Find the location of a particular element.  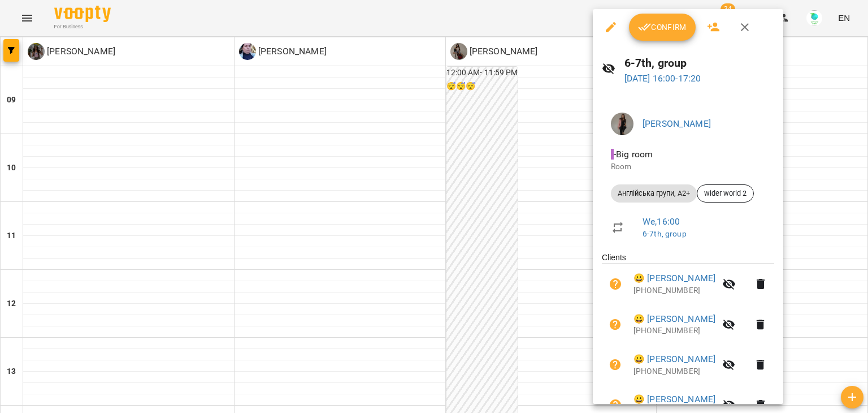

span: - Big room is located at coordinates (633, 154).